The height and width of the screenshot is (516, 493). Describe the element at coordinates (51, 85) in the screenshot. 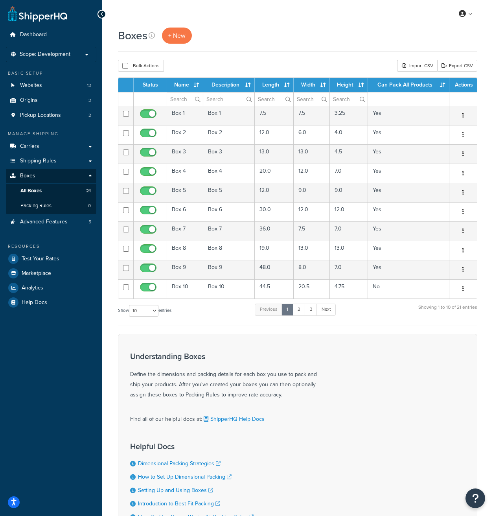

I see `li: Websites` at that location.